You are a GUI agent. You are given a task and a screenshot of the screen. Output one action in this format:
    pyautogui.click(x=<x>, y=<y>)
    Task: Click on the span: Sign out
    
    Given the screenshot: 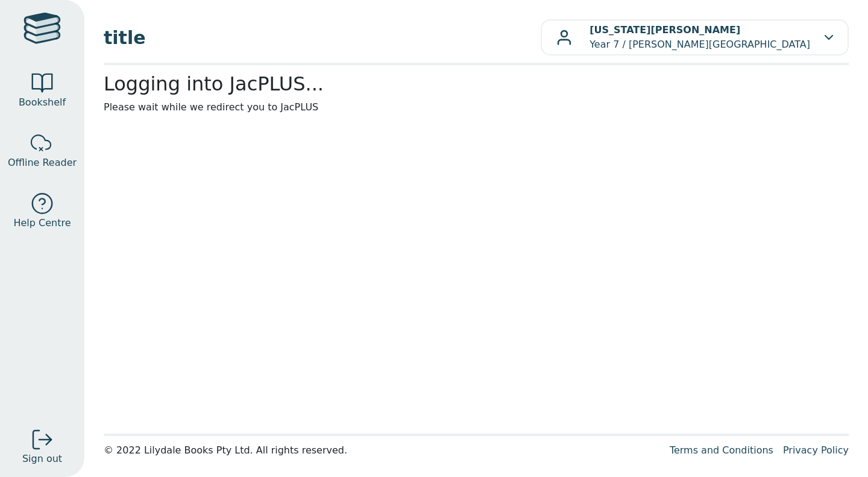 What is the action you would take?
    pyautogui.click(x=42, y=459)
    